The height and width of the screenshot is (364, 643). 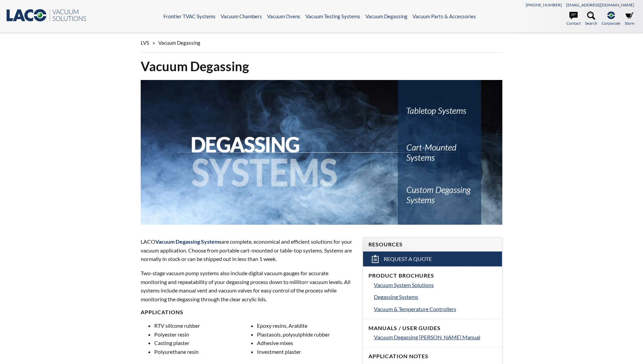 What do you see at coordinates (190, 17) in the screenshot?
I see `a: Frontier TVAC Systems` at bounding box center [190, 17].